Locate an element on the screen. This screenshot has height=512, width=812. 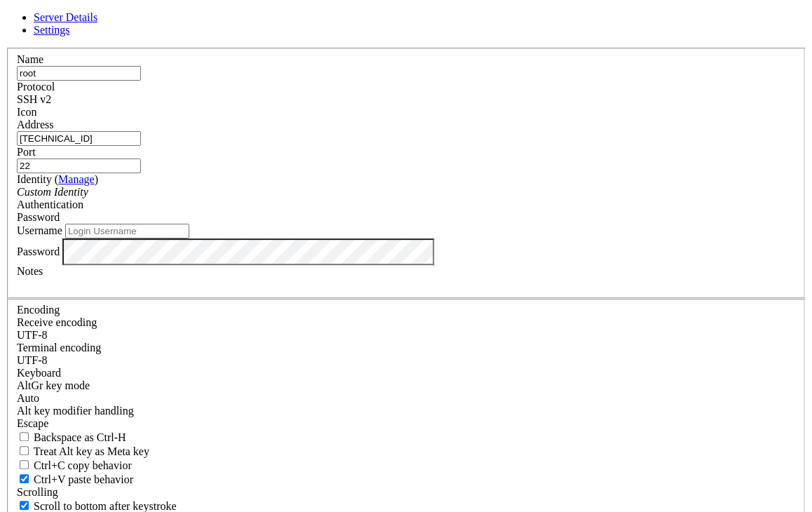
label: Ctrl+V pastes if true, sends ^V to host if false. Ctrl+Shift+V sends ^V to host if true, pastes i... is located at coordinates (75, 479).